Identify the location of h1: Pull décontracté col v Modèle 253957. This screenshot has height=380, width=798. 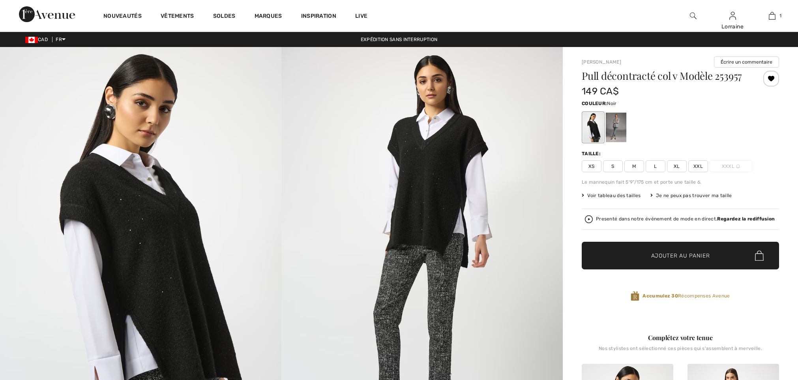
(664, 76).